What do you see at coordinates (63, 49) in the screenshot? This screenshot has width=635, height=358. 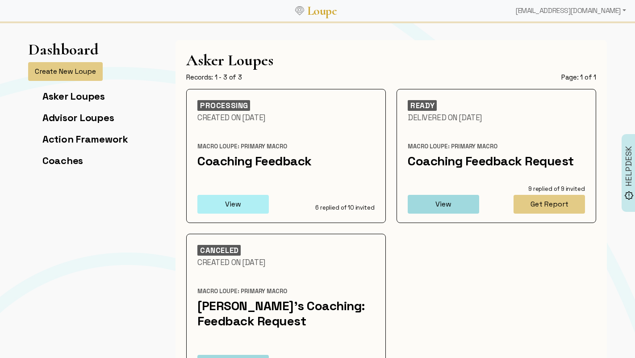 I see `h1: Dashboard` at bounding box center [63, 49].